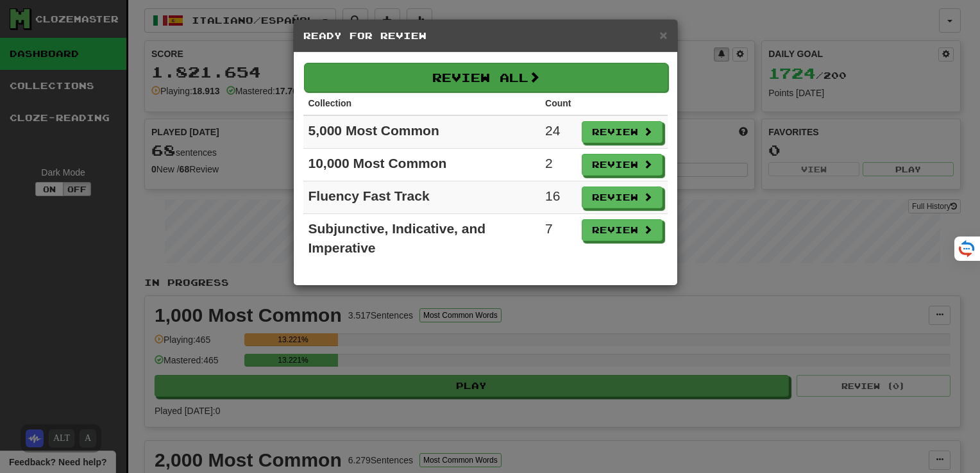 Image resolution: width=980 pixels, height=473 pixels. Describe the element at coordinates (422, 197) in the screenshot. I see `td: Fluency Fast Track` at that location.